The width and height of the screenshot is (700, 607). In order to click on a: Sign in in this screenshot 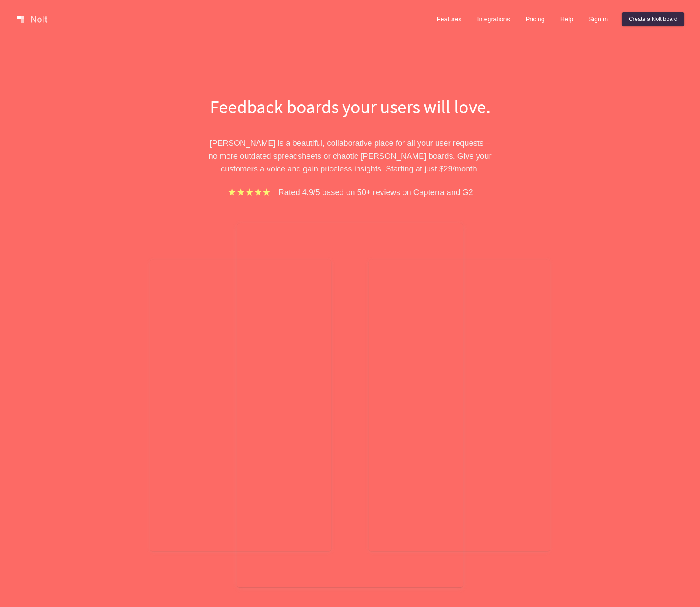, I will do `click(599, 19)`.